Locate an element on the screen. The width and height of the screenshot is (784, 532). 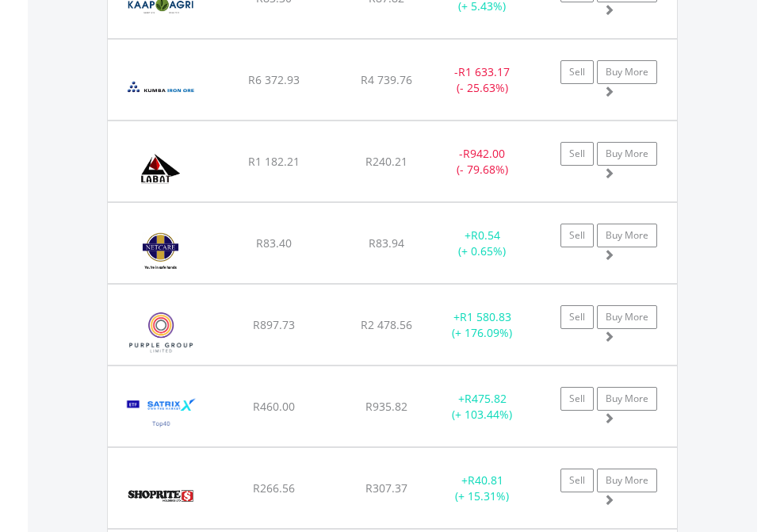
div: + (+ 176.09%) is located at coordinates (482, 325).